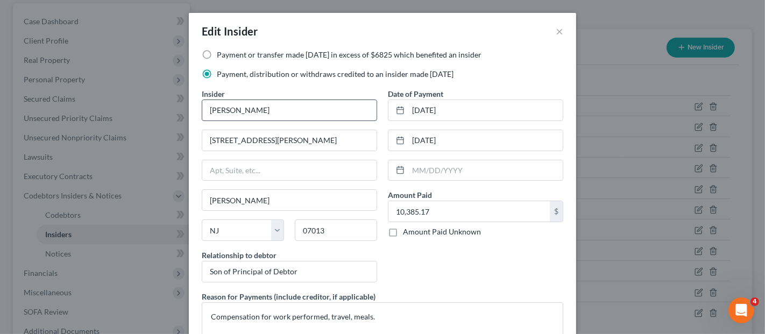 This screenshot has width=765, height=334. Describe the element at coordinates (211, 31) in the screenshot. I see `span: Edit` at that location.